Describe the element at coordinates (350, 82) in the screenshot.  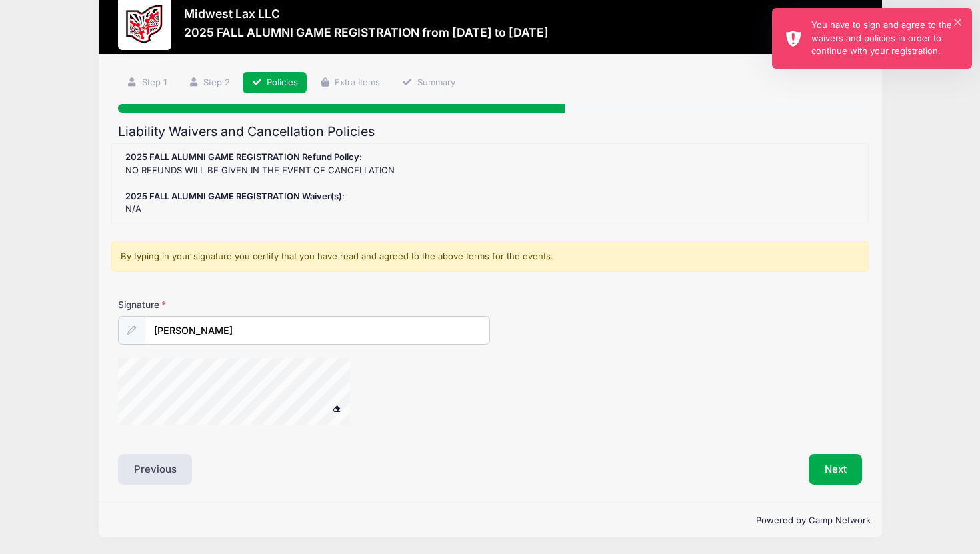
I see `a: Extra Items` at that location.